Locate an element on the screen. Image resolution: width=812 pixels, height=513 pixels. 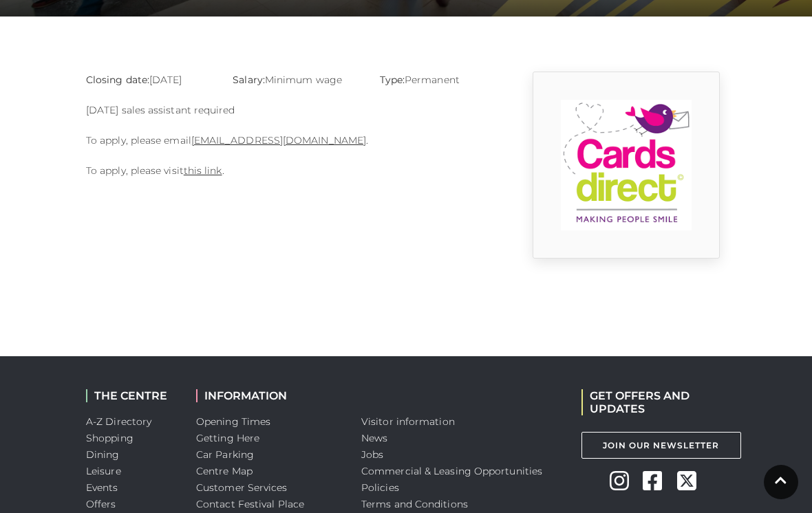
a: Car Parking is located at coordinates (225, 455).